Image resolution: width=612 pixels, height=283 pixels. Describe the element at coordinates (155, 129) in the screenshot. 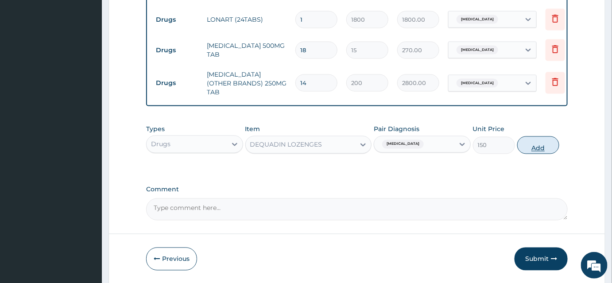

I see `label: Types` at that location.